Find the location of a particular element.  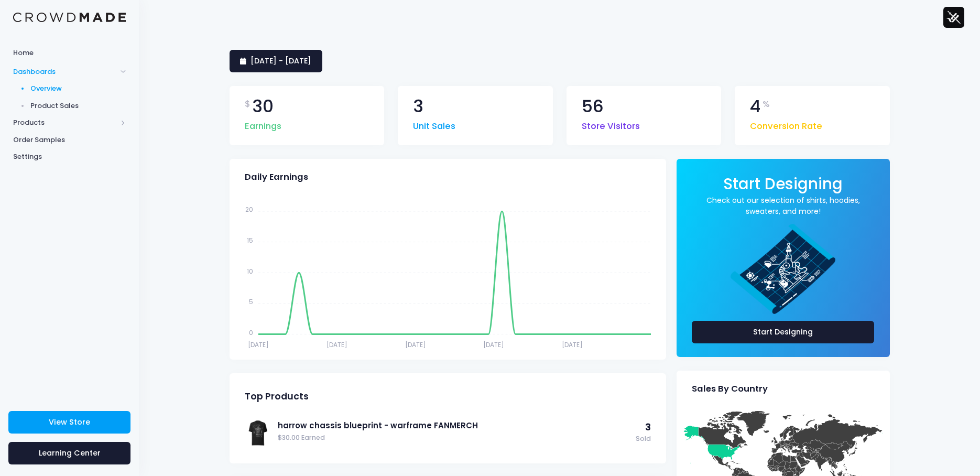

span: Products is located at coordinates (65, 123).